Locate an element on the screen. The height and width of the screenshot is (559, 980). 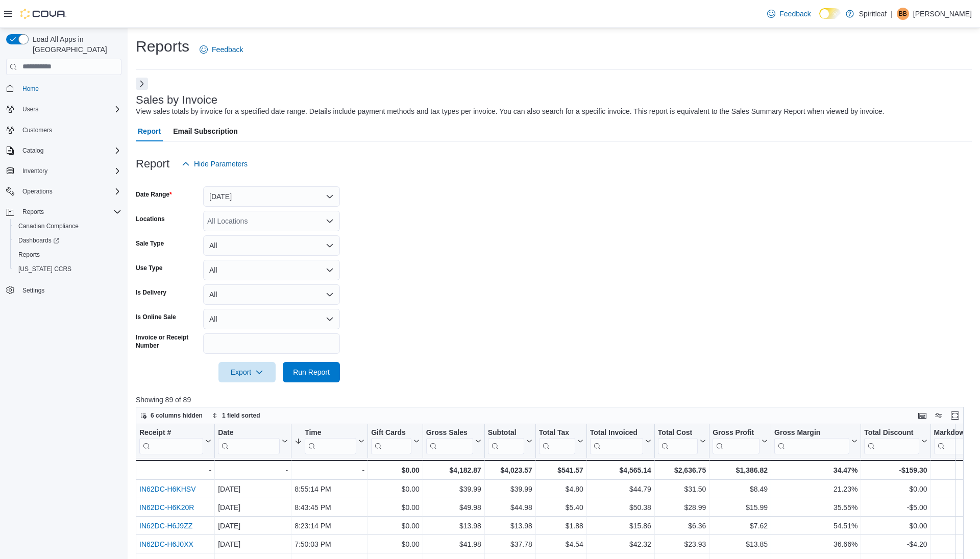
div: 8:55:14 PM is located at coordinates (329, 489).